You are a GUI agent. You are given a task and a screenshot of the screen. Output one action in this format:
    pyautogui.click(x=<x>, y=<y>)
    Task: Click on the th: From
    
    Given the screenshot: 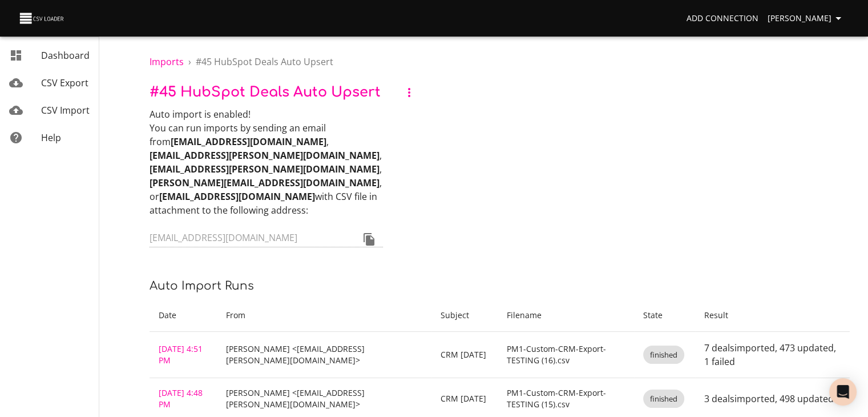 What is the action you would take?
    pyautogui.click(x=324, y=315)
    